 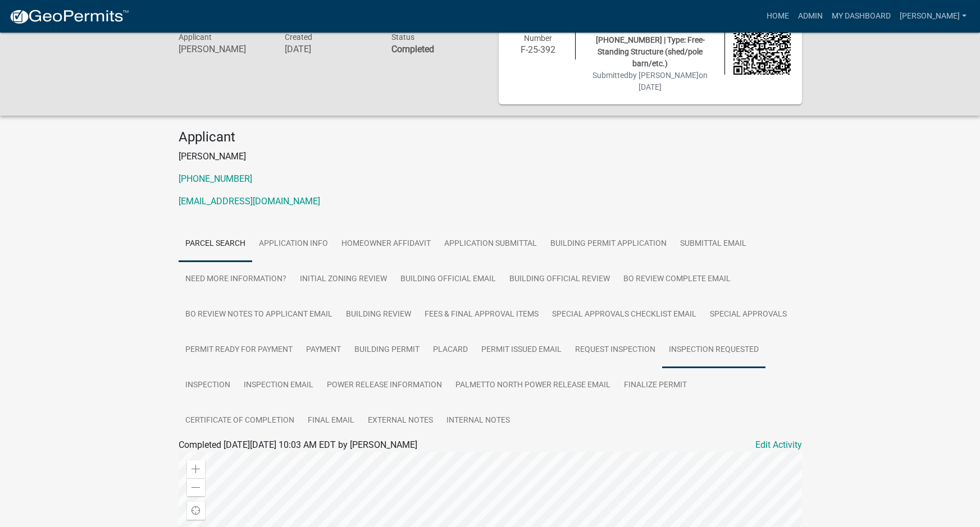 I want to click on a: Internal Notes, so click(x=478, y=421).